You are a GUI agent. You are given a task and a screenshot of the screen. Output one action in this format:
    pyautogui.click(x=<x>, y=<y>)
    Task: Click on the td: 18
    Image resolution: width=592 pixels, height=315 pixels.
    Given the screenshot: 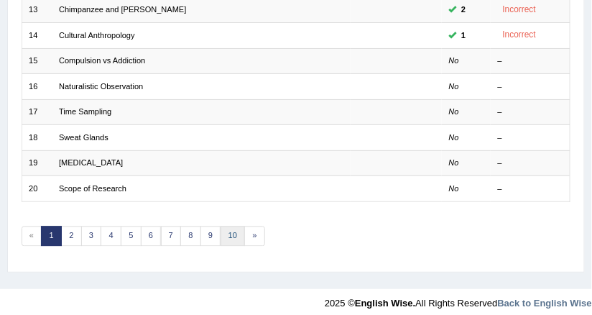 What is the action you would take?
    pyautogui.click(x=37, y=137)
    